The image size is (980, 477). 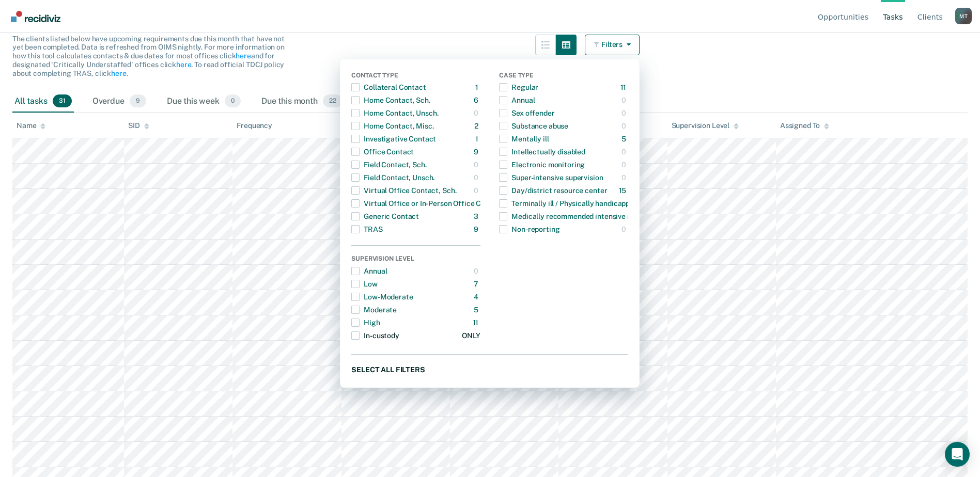 I want to click on div: Assigned To, so click(x=805, y=125).